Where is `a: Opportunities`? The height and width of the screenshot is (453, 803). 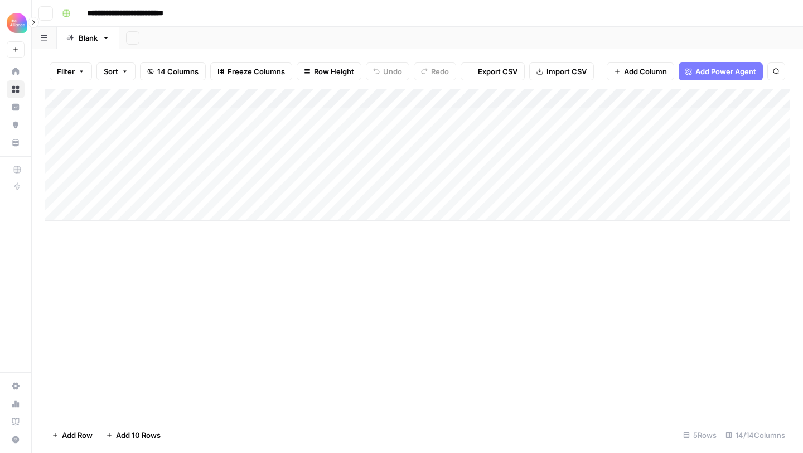
a: Opportunities is located at coordinates (16, 125).